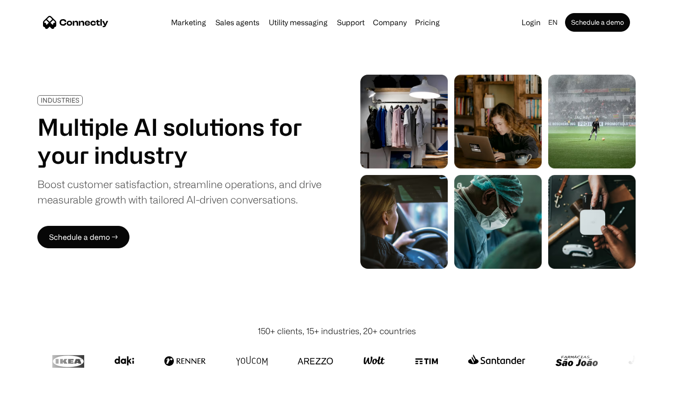  What do you see at coordinates (553, 22) in the screenshot?
I see `div: en` at bounding box center [553, 22].